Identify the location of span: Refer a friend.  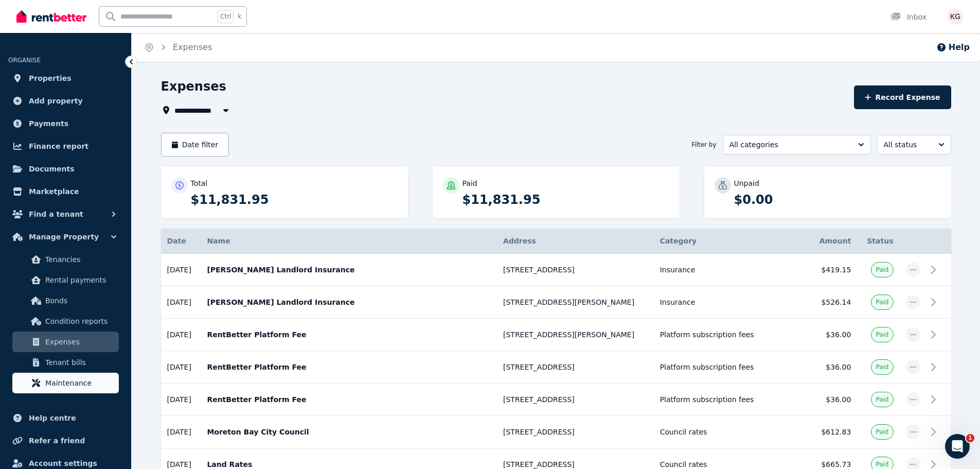
(57, 440).